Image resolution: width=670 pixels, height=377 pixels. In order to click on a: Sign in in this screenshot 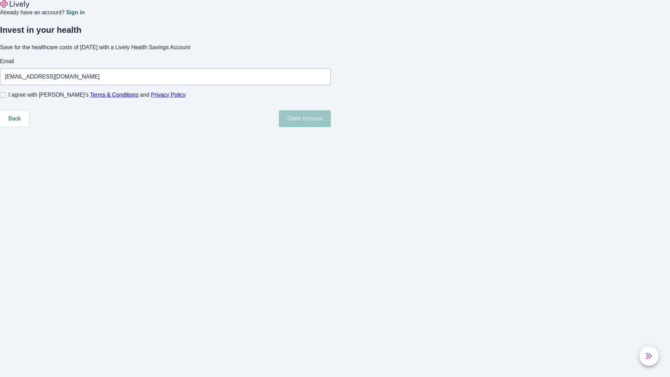, I will do `click(75, 13)`.